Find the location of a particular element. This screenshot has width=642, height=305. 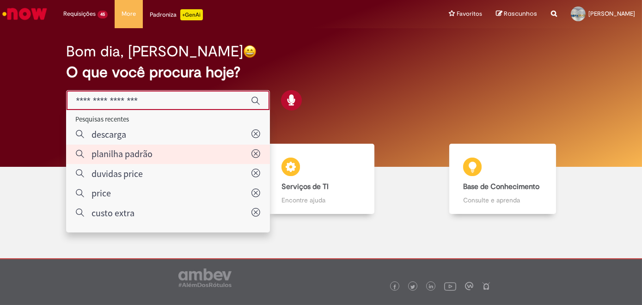

div: Padroniza is located at coordinates (176, 15).